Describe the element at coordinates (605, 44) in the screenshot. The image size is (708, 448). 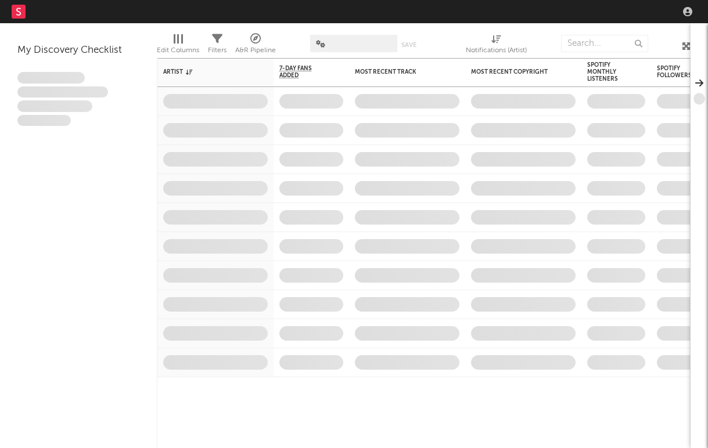
I see `input: Search...` at that location.